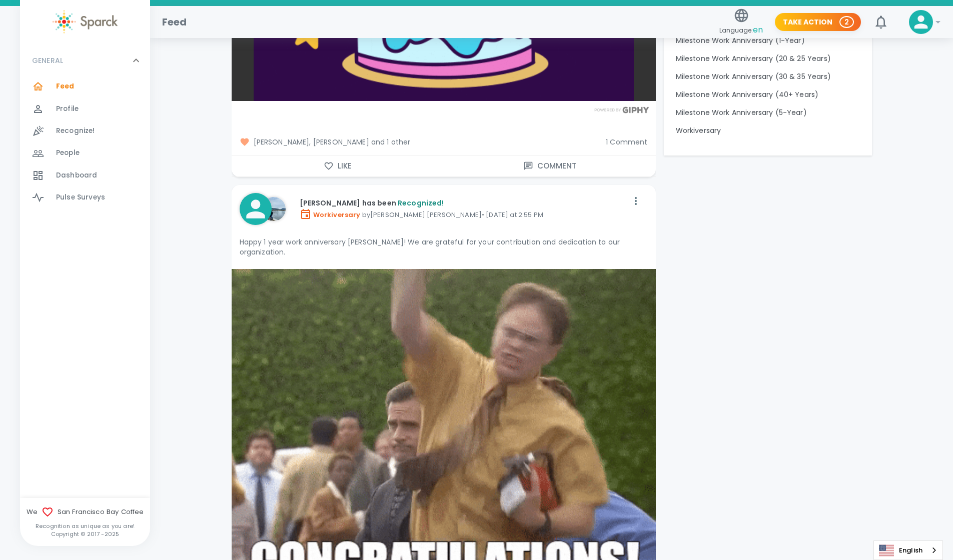 This screenshot has height=560, width=953. Describe the element at coordinates (768, 58) in the screenshot. I see `p: Milestone Work Anniversary (20 & 25 Years)` at that location.